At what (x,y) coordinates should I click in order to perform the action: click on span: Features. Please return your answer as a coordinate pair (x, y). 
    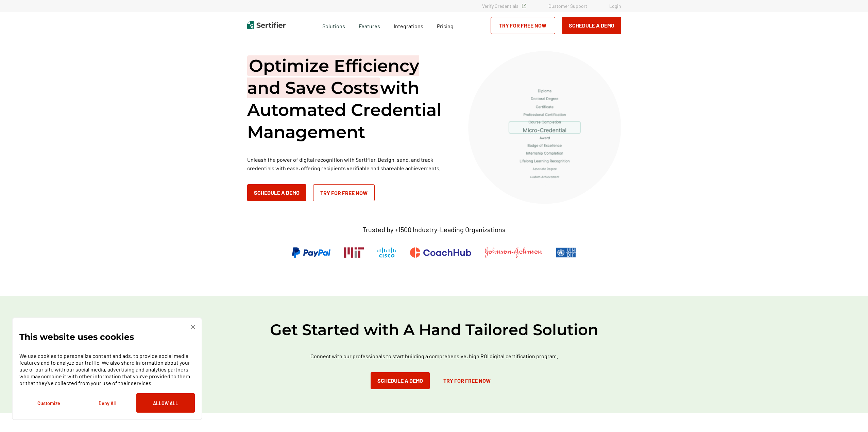
    Looking at the image, I should click on (369, 25).